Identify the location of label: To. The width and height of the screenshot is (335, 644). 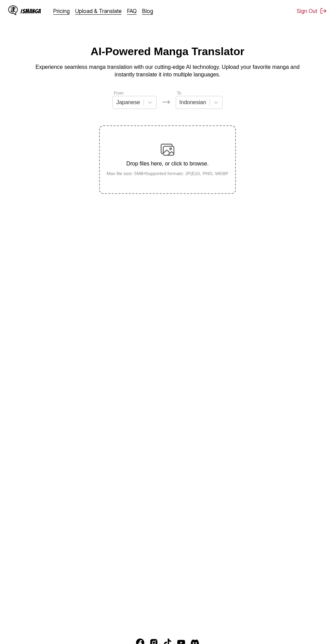
(179, 93).